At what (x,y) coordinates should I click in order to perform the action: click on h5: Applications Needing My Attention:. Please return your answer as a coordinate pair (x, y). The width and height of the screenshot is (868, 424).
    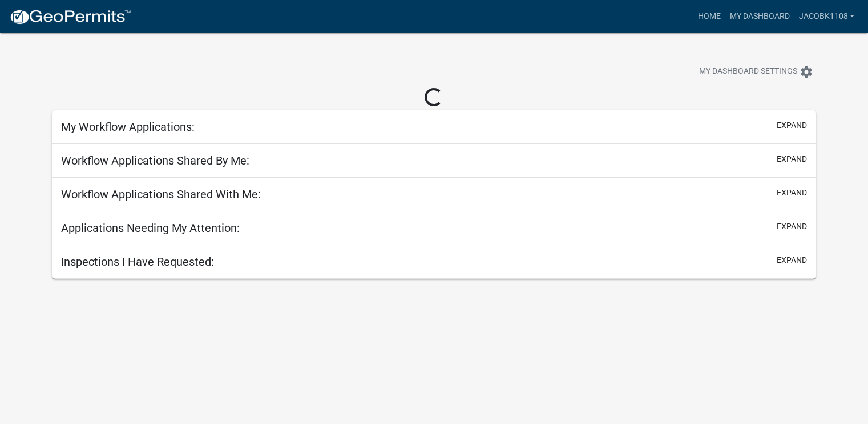
    Looking at the image, I should click on (150, 228).